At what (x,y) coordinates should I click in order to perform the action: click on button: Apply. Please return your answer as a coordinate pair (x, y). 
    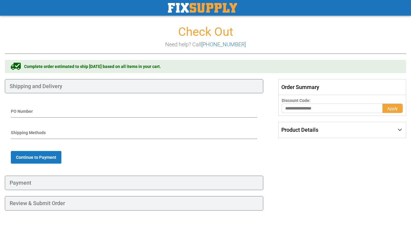
    Looking at the image, I should click on (392, 108).